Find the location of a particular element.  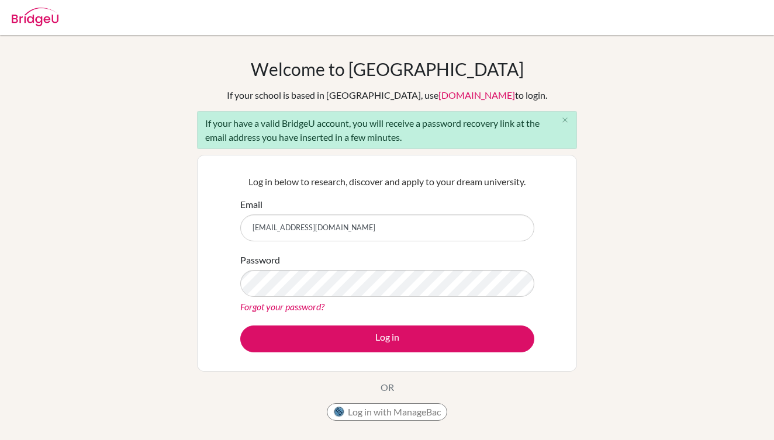

a: Forgot your password? is located at coordinates (282, 306).